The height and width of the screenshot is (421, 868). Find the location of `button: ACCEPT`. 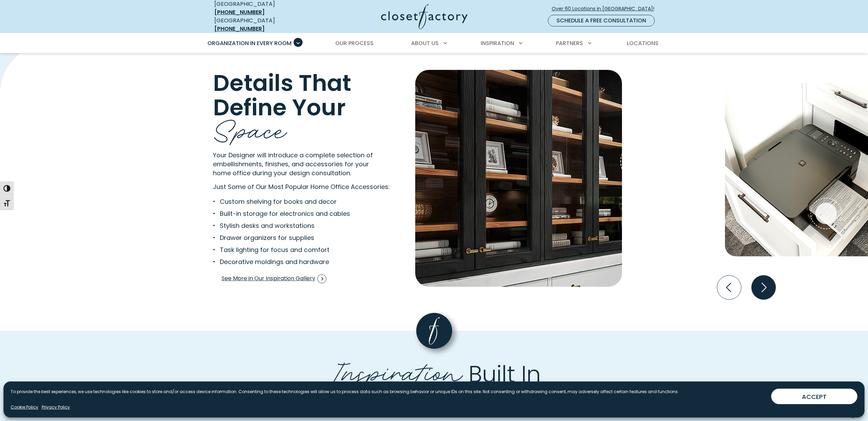

button: ACCEPT is located at coordinates (814, 396).